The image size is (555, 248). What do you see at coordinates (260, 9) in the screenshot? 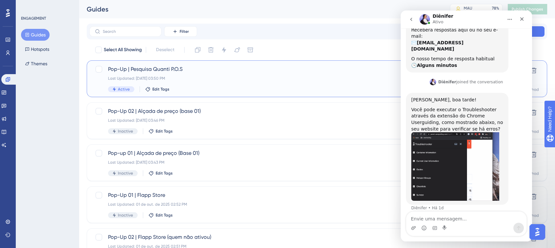
I see `div: Guides` at bounding box center [260, 9].